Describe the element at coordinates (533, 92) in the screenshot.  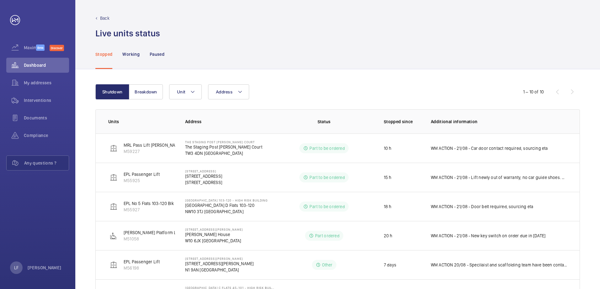
I see `div: 1 – 10 of 10` at that location.